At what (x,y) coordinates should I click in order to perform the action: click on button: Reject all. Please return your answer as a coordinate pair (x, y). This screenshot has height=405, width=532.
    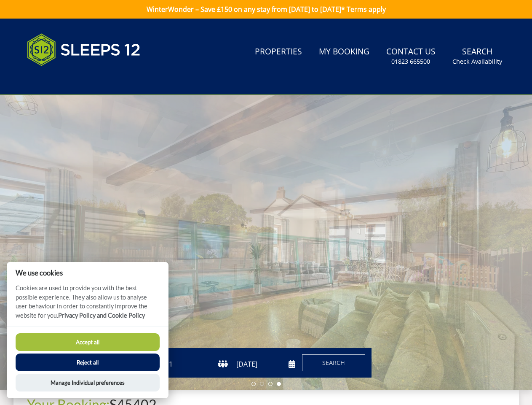
    Looking at the image, I should click on (88, 362).